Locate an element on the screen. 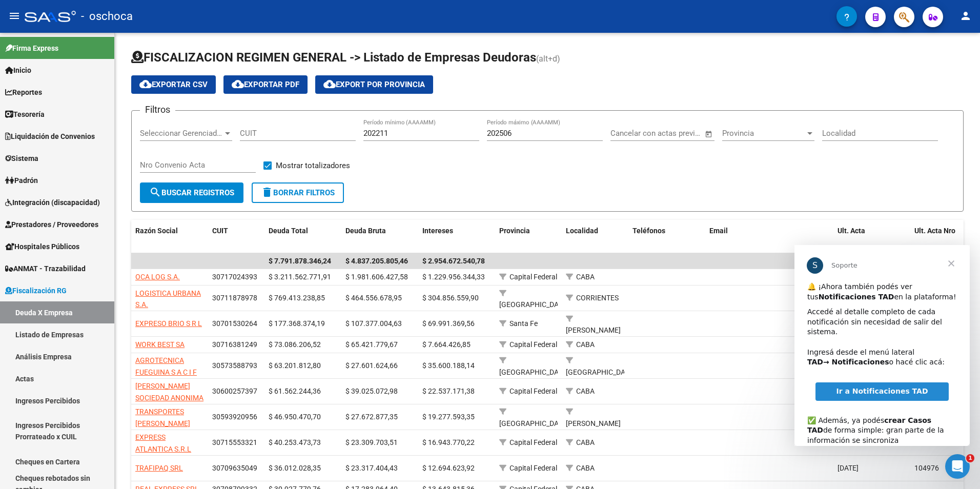 The image size is (980, 489). span: $ 19.277.593,35 is located at coordinates (448, 417).